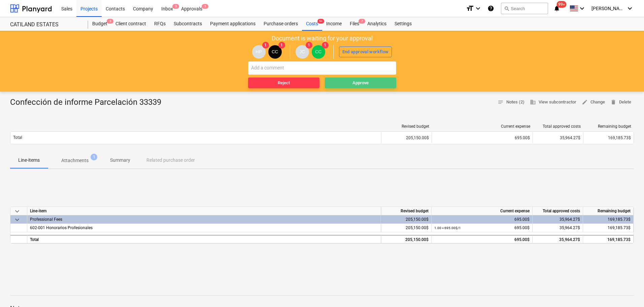 Image resolution: width=644 pixels, height=307 pixels. What do you see at coordinates (17, 138) in the screenshot?
I see `p: Total` at bounding box center [17, 138].